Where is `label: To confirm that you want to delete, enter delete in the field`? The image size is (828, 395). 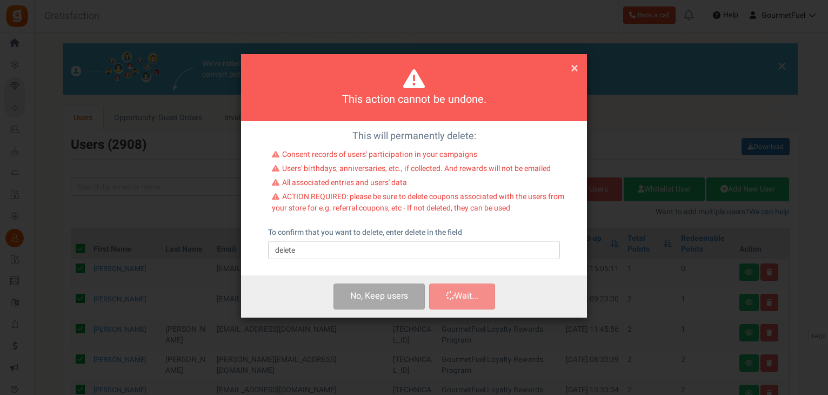
label: To confirm that you want to delete, enter delete in the field is located at coordinates (365, 232).